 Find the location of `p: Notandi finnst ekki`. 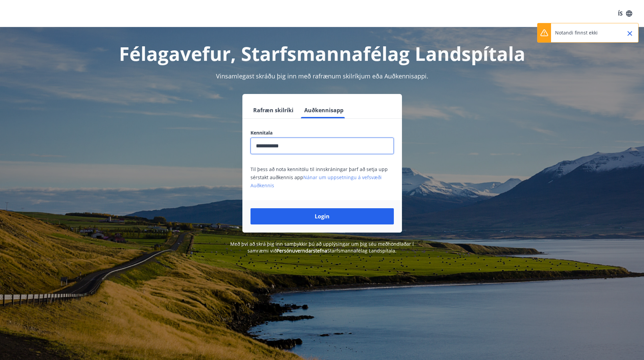

p: Notandi finnst ekki is located at coordinates (576, 33).